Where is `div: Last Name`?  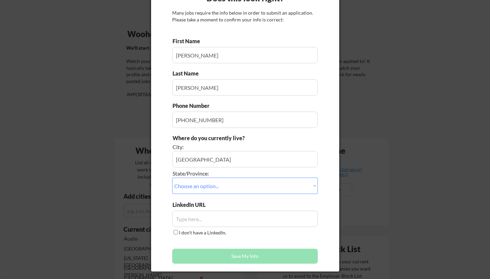 div: Last Name is located at coordinates (189, 73).